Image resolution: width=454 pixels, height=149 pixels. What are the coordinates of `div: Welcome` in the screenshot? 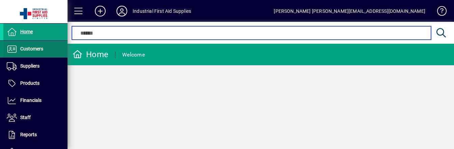 It's located at (133, 55).